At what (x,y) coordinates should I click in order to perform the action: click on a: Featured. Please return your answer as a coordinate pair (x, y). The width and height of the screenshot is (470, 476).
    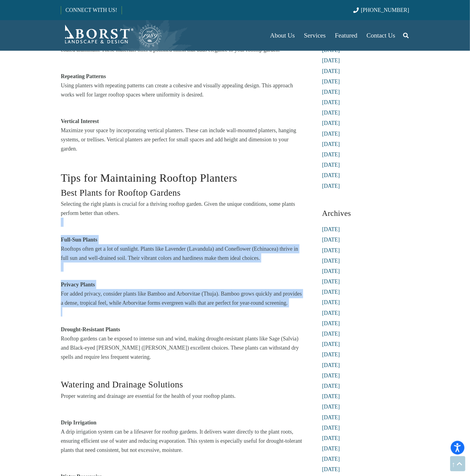
    Looking at the image, I should click on (346, 36).